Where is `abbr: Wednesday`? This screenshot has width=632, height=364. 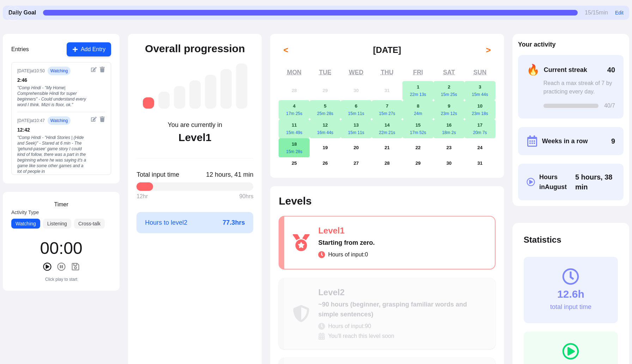
abbr: Wednesday is located at coordinates (356, 72).